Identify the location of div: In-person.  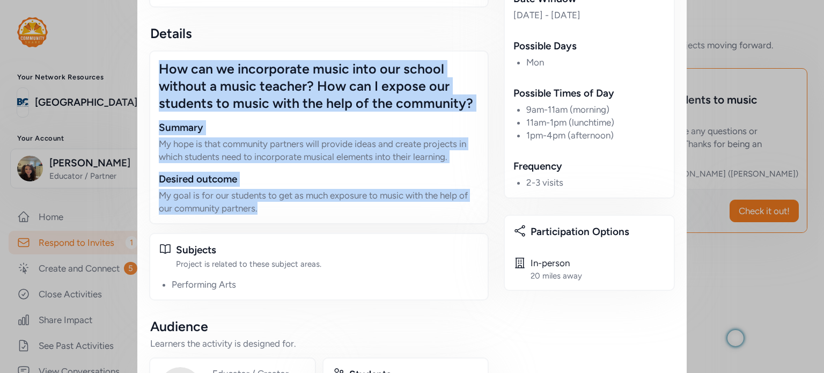
(556, 263).